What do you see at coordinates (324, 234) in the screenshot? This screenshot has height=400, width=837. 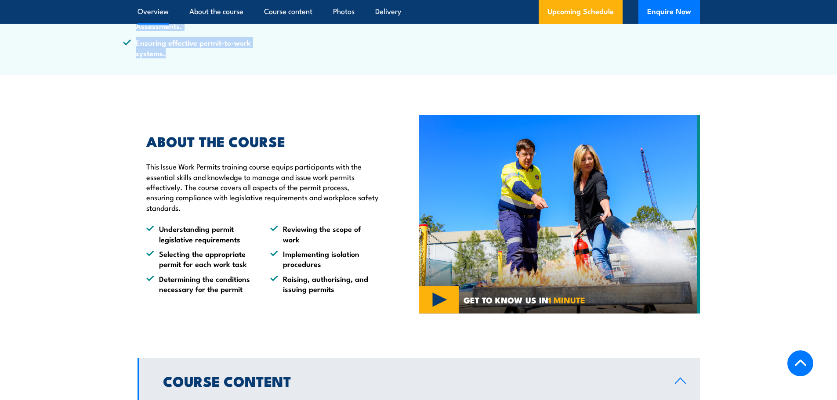 I see `li: Reviewing the scope of work` at bounding box center [324, 234].